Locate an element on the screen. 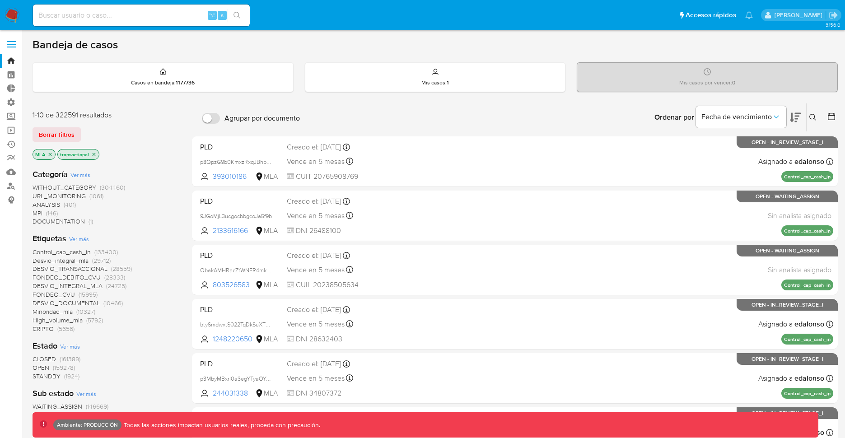 The image size is (845, 438). span: s is located at coordinates (222, 15).